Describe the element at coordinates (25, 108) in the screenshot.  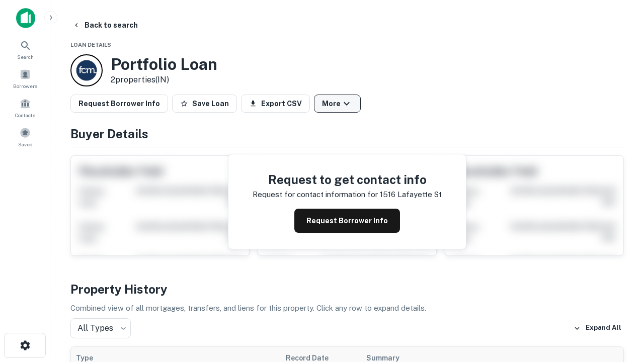
I see `a: Contacts` at that location.